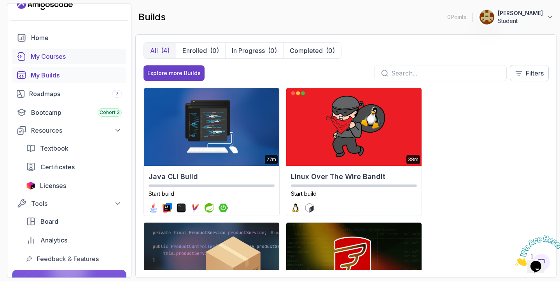 This screenshot has height=281, width=560. What do you see at coordinates (165, 51) in the screenshot?
I see `div: (4)` at bounding box center [165, 51].